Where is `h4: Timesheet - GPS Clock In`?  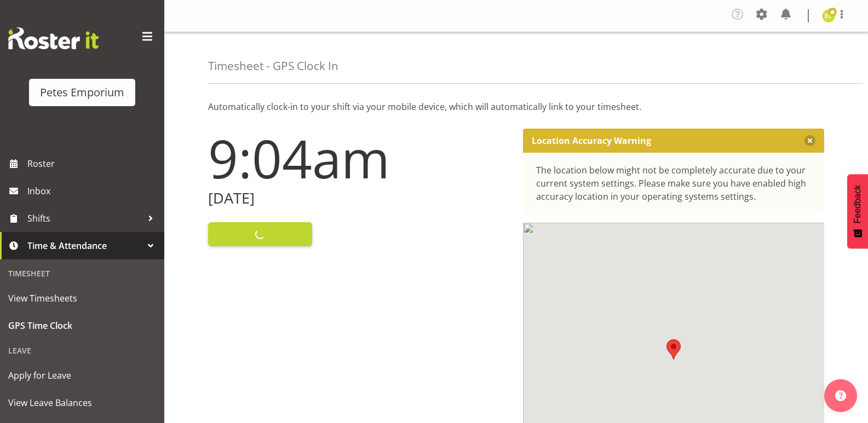 h4: Timesheet - GPS Clock In is located at coordinates (273, 66).